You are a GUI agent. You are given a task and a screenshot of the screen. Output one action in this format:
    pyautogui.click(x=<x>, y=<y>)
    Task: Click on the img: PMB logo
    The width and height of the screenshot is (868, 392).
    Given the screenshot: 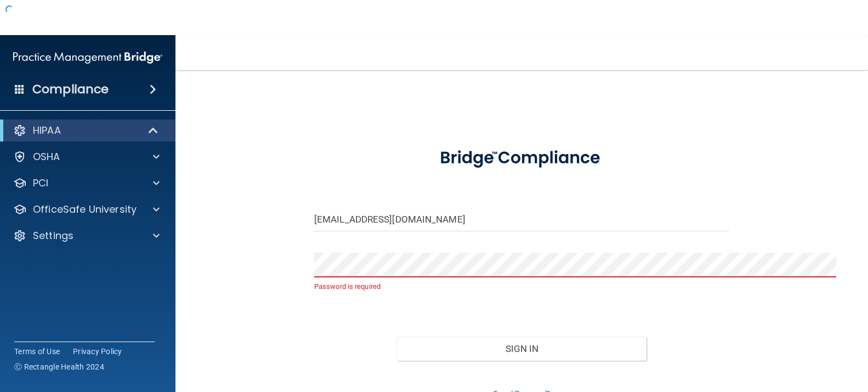 What is the action you would take?
    pyautogui.click(x=88, y=57)
    